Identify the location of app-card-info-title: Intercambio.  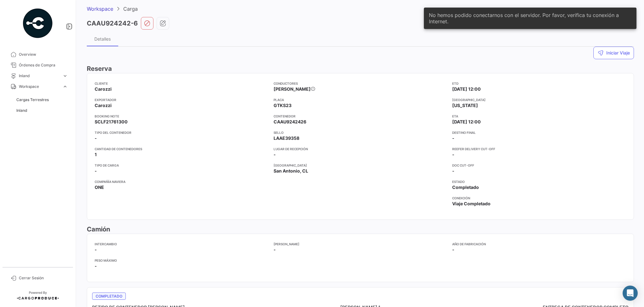
(181, 244).